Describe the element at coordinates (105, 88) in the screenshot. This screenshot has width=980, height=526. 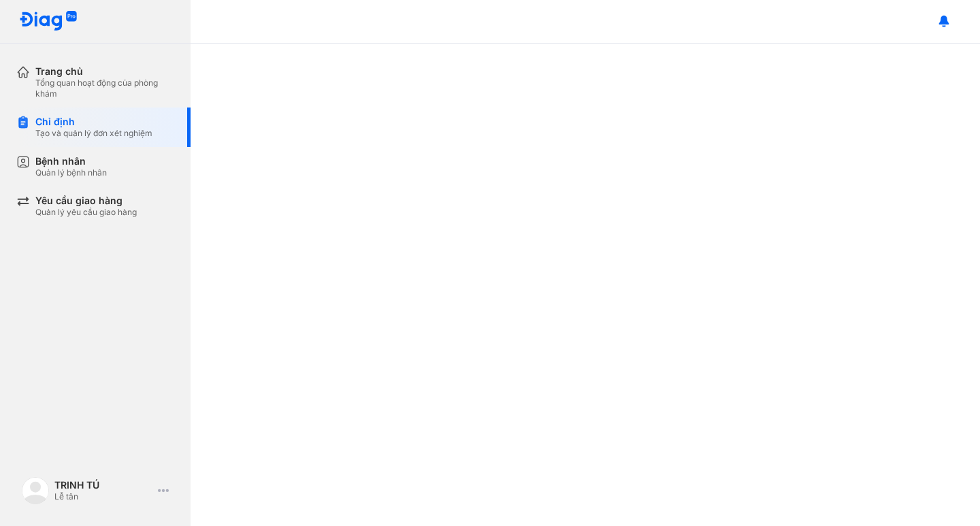
I see `div: Tổng quan hoạt động của phòng khám` at that location.